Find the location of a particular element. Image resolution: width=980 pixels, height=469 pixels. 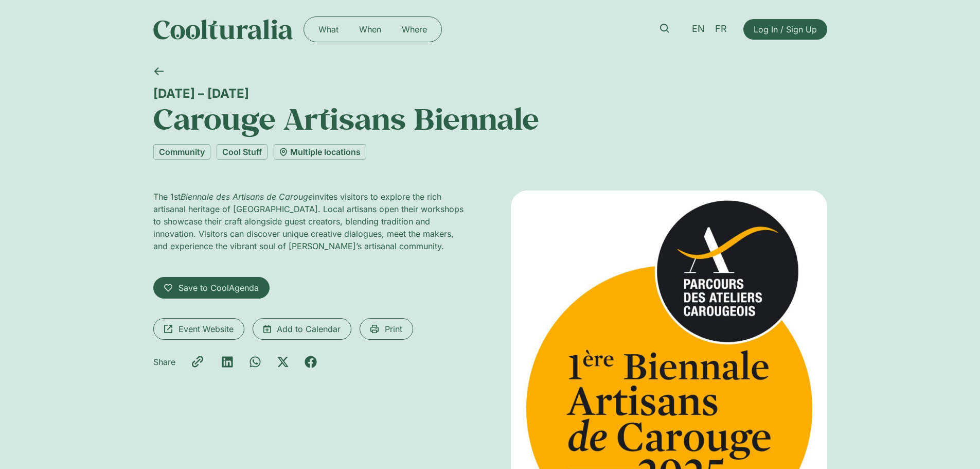

h1: Carouge Artisans Biennale is located at coordinates (490, 119).